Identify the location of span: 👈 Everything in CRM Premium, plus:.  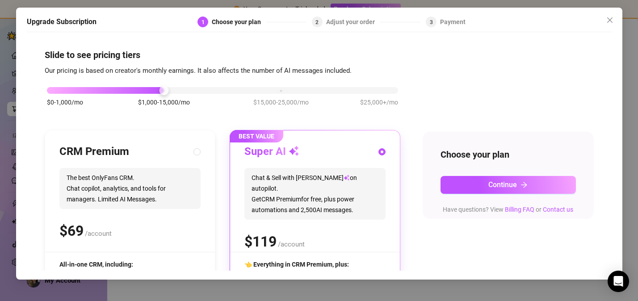
(297, 264).